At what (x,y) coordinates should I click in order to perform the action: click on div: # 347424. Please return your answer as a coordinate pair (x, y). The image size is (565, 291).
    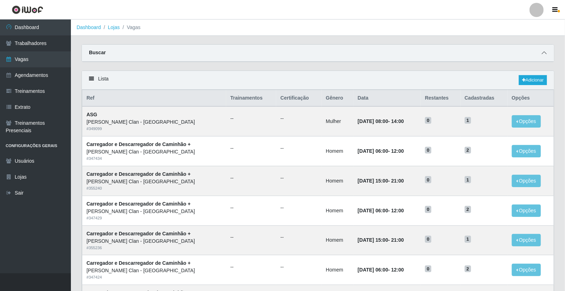
    Looking at the image, I should click on (154, 277).